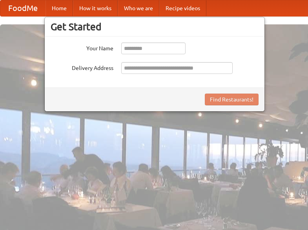 The image size is (308, 230). I want to click on label: Delivery Address, so click(82, 67).